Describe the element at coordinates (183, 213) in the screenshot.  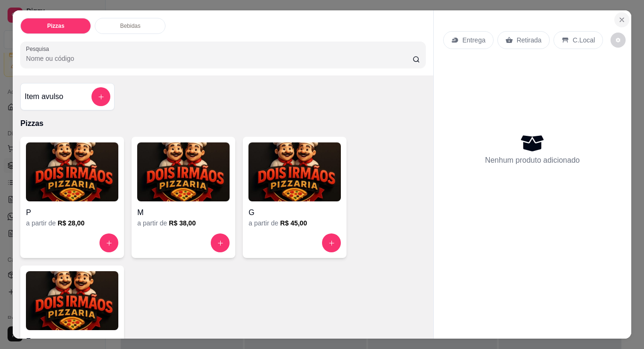
I see `h4: M` at that location.